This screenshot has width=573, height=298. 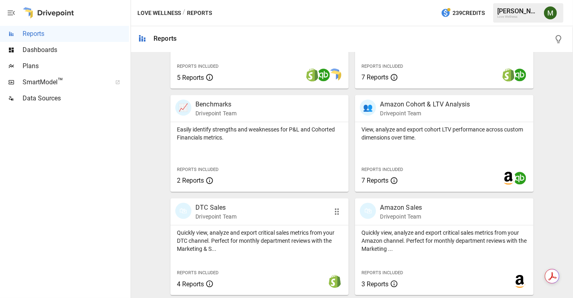 I want to click on button: Love Wellness, so click(x=159, y=13).